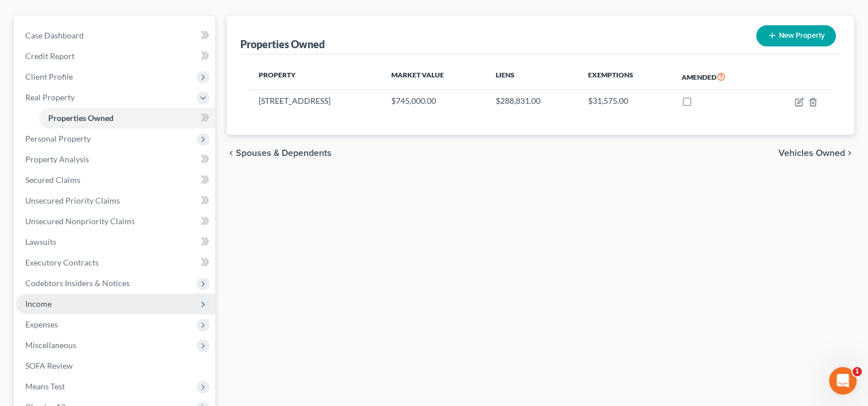 This screenshot has width=868, height=406. What do you see at coordinates (115, 201) in the screenshot?
I see `a: Unsecured Priority Claims` at bounding box center [115, 201].